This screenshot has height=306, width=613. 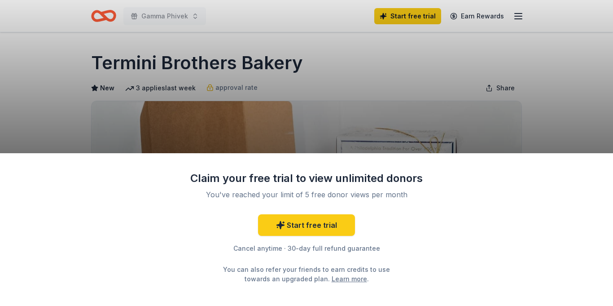 I want to click on div: You've reached your limit of 5 free donor views per month, so click(x=306, y=194).